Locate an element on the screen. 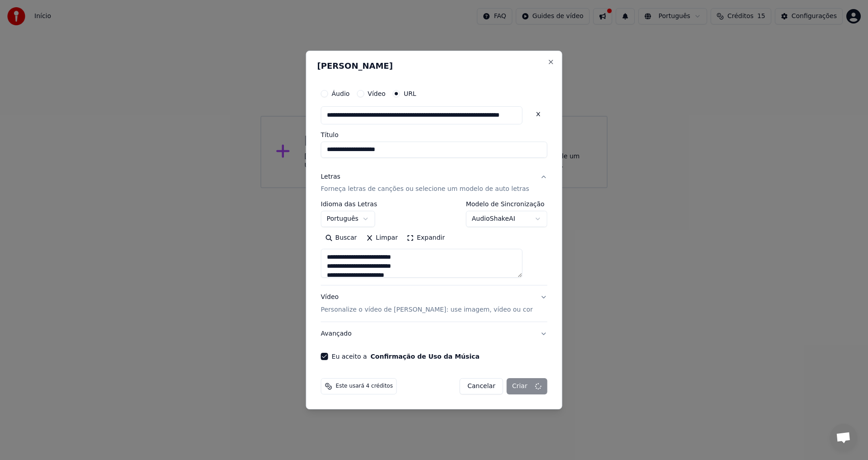  div: Vídeo is located at coordinates (427, 304).